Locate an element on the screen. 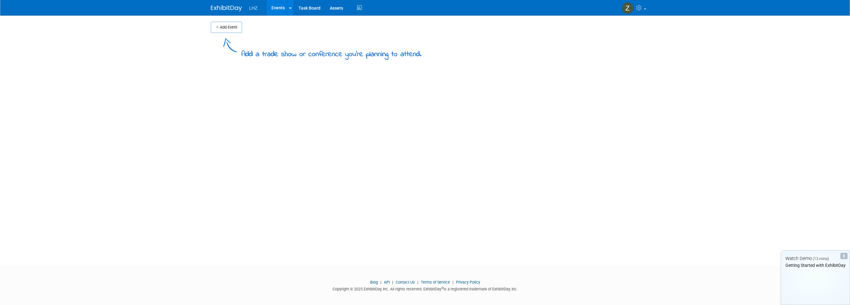 The height and width of the screenshot is (305, 850). a: Contact Us is located at coordinates (405, 282).